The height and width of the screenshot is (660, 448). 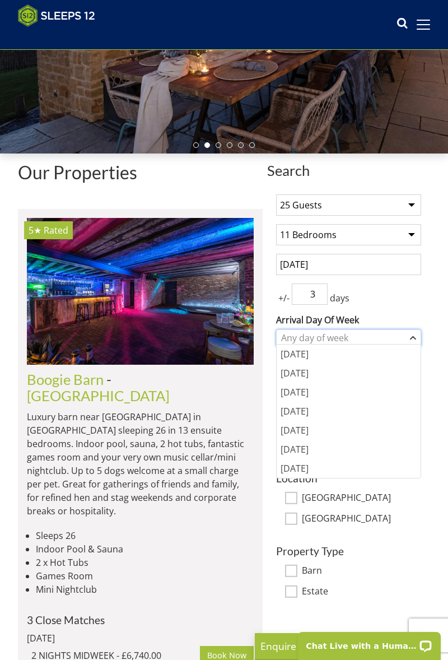 What do you see at coordinates (145, 576) in the screenshot?
I see `li: Games Room` at bounding box center [145, 576].